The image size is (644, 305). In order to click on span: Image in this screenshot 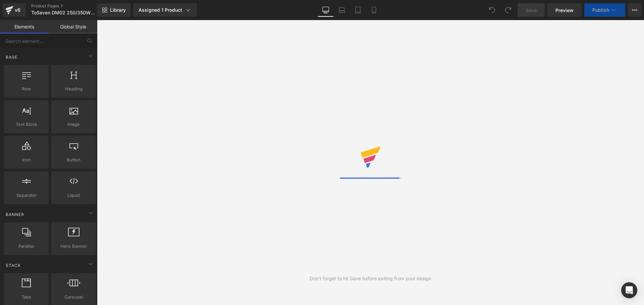, I will do `click(73, 124)`.